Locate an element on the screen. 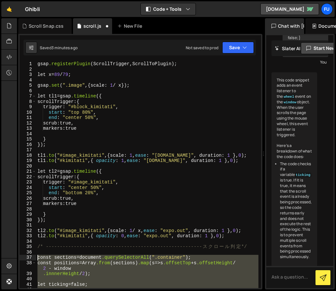 The image size is (336, 291). div: 16 is located at coordinates (28, 145).